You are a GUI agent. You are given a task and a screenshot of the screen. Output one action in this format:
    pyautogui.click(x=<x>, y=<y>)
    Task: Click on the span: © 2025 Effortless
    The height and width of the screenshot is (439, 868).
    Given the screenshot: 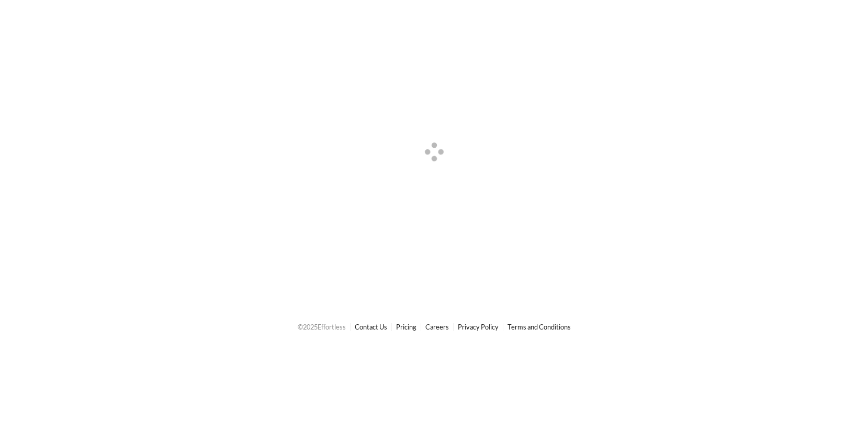 What is the action you would take?
    pyautogui.click(x=321, y=326)
    